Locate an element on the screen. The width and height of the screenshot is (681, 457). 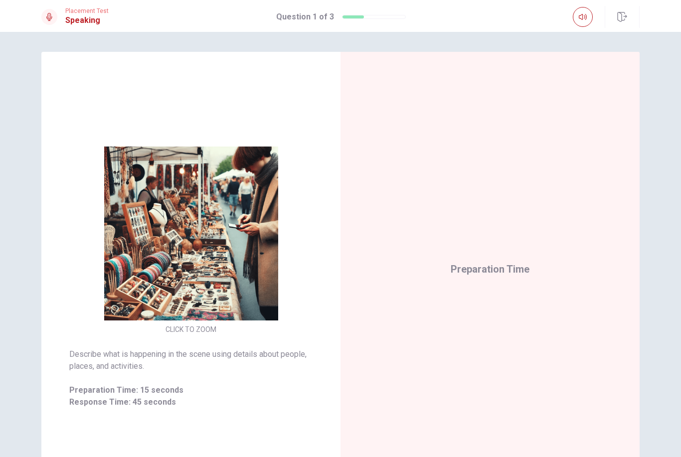
h1: Question 1 of 3 is located at coordinates (305, 17).